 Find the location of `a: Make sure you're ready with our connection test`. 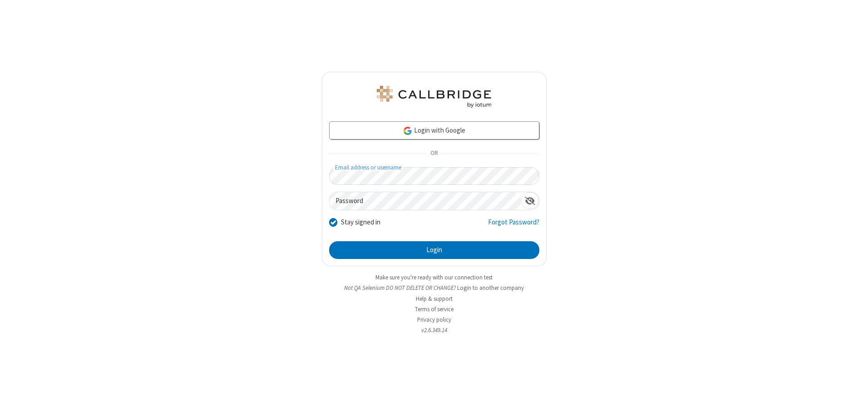

a: Make sure you're ready with our connection test is located at coordinates (434, 277).